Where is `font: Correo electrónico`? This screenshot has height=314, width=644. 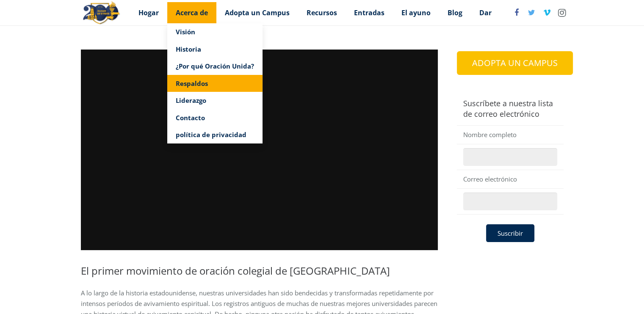
font: Correo electrónico is located at coordinates (490, 179).